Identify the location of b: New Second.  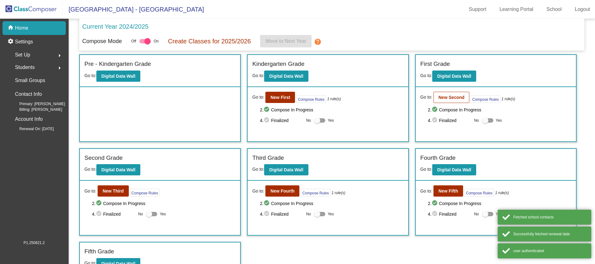
(451, 97).